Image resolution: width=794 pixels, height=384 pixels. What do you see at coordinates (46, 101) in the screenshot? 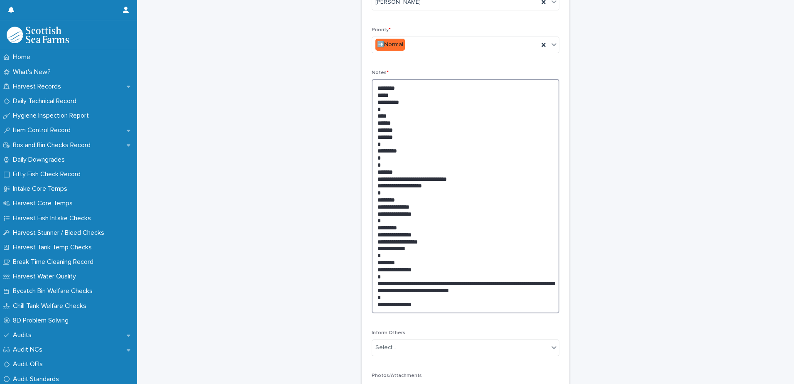
I see `p: Daily Technical Record` at bounding box center [46, 101].